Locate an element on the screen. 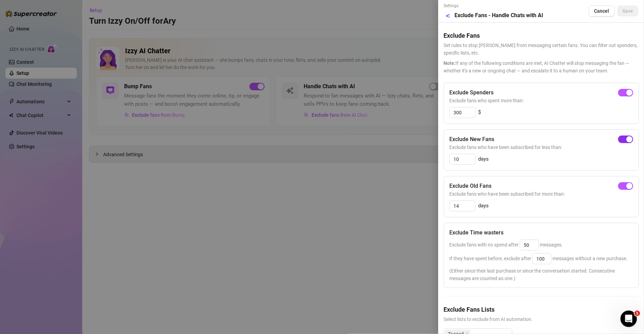 The width and height of the screenshot is (644, 334). span: (Either since their last purchase or since the conversation started. Consecutive messages are cou... is located at coordinates (542, 275).